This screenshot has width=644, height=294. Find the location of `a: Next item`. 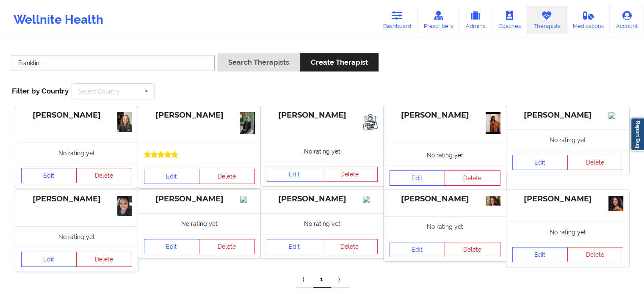

a: Next item is located at coordinates (340, 280).